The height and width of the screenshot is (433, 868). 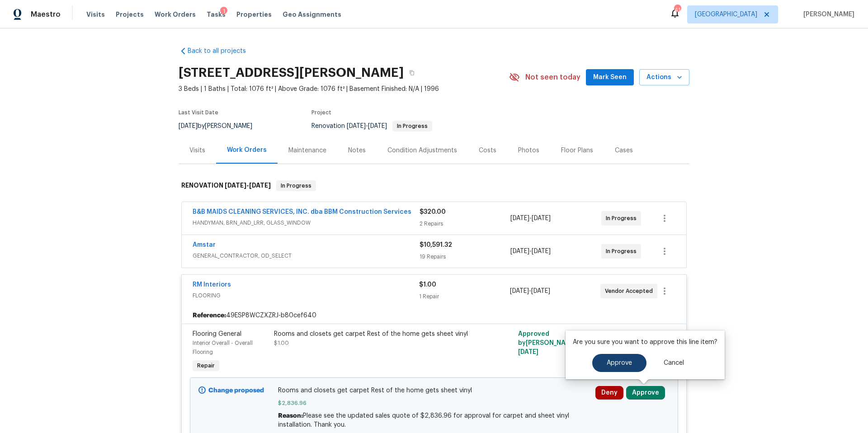 What do you see at coordinates (487, 150) in the screenshot?
I see `div: Costs` at bounding box center [487, 150].